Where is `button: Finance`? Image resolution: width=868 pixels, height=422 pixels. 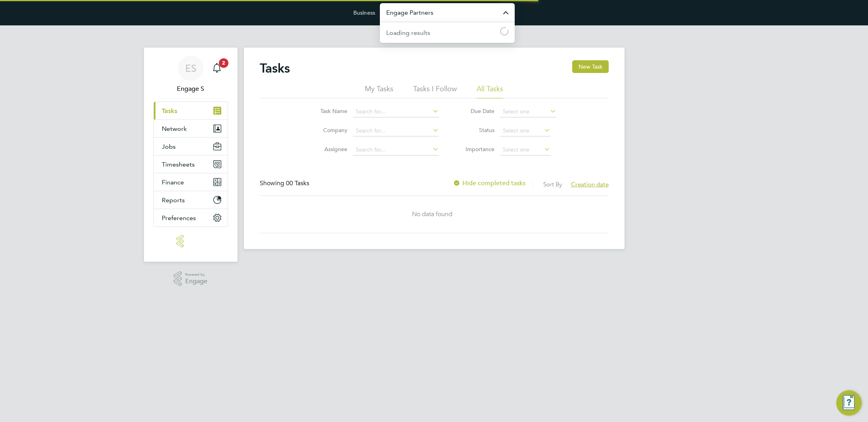 button: Finance is located at coordinates (191, 182).